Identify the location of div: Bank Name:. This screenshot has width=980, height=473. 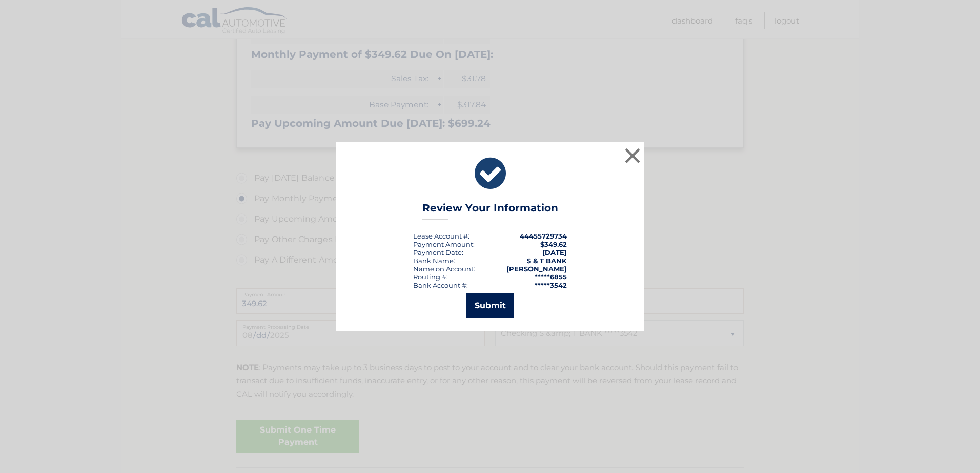
(434, 260).